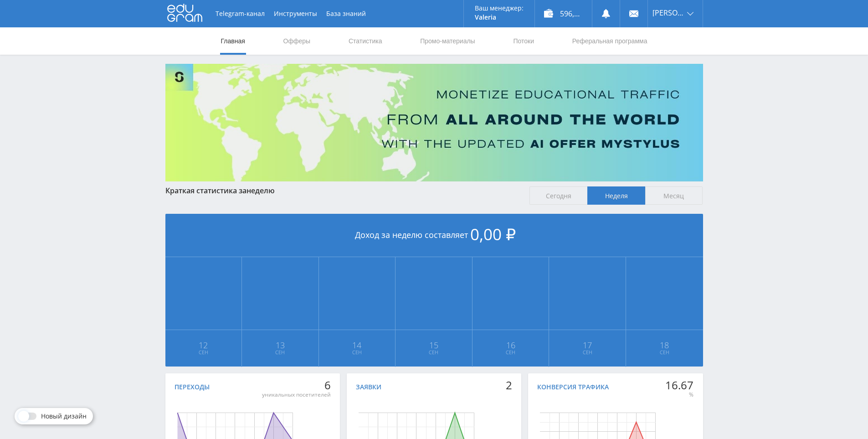 Image resolution: width=868 pixels, height=439 pixels. I want to click on div: Конверсия трафика, so click(573, 387).